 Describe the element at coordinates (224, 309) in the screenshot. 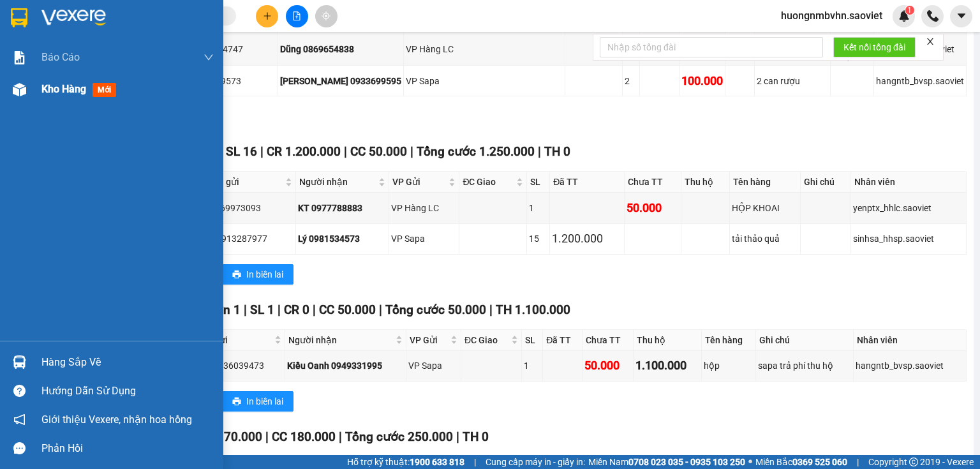

I see `span: Đơn 1` at that location.